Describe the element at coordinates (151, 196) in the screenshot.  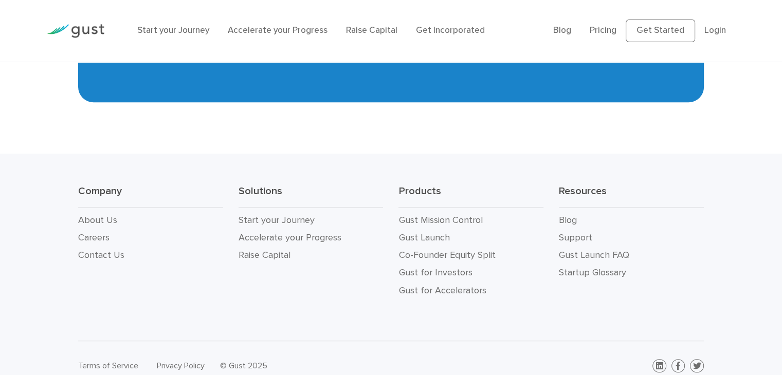
I see `h3: Company` at that location.